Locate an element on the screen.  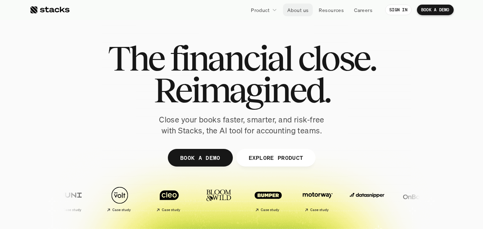
a: Careers is located at coordinates (363, 10).